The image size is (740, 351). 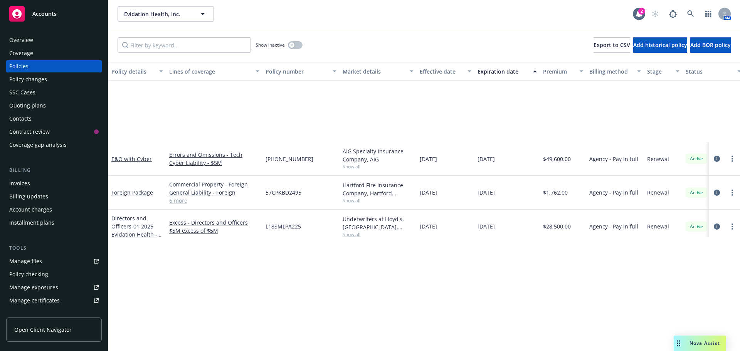 What do you see at coordinates (559, 71) in the screenshot?
I see `div: Premium` at bounding box center [559, 71].